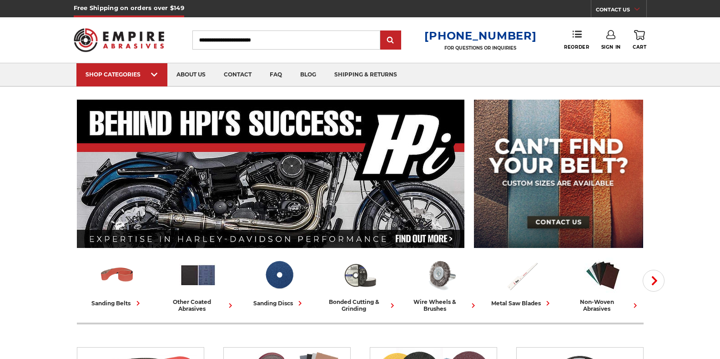  I want to click on div: bonded cutting & grinding, so click(360, 305).